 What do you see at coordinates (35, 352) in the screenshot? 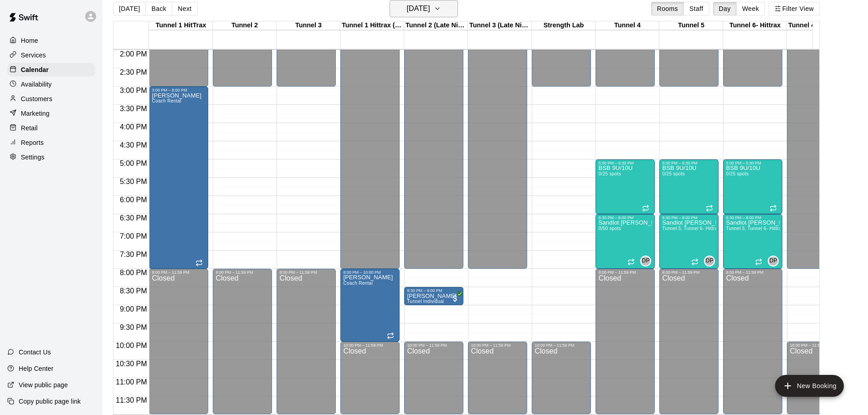
I see `p: Contact Us` at bounding box center [35, 352].